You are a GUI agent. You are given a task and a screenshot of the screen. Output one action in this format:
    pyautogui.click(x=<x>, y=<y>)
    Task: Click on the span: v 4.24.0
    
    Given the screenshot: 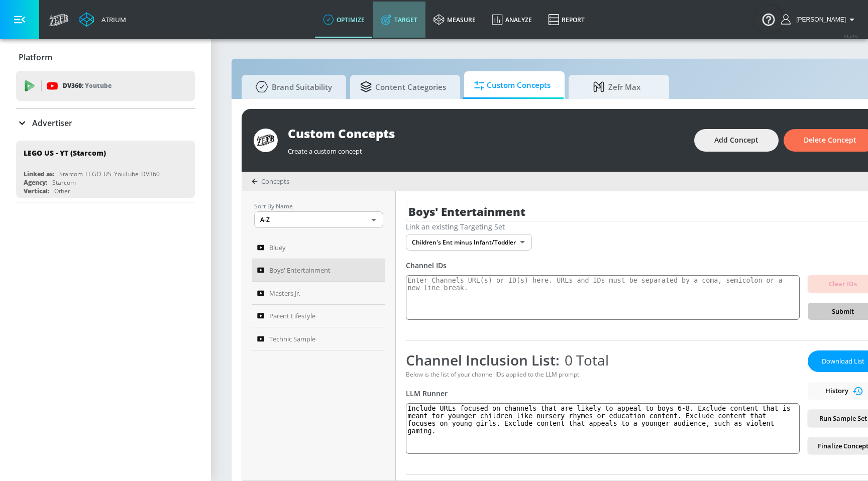 What is the action you would take?
    pyautogui.click(x=851, y=36)
    